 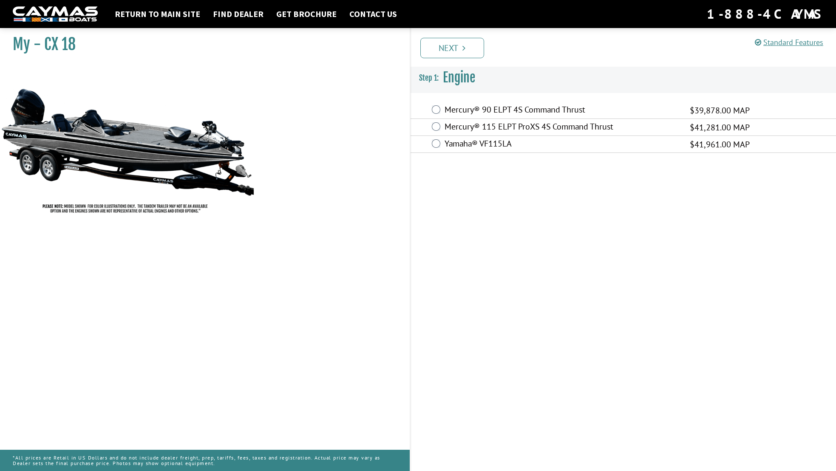 I want to click on a: Contact Us, so click(x=373, y=14).